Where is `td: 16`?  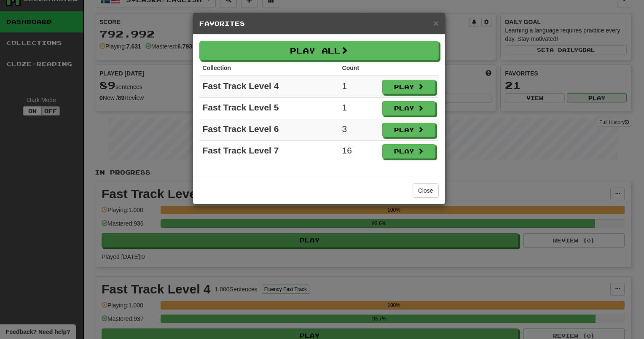
td: 16 is located at coordinates (359, 151).